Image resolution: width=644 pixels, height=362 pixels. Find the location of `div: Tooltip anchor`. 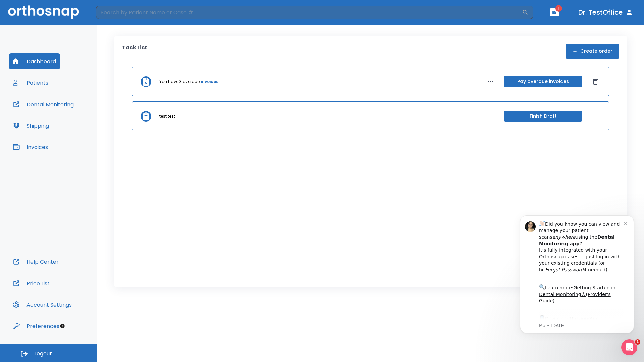

div: Tooltip anchor is located at coordinates (62, 327).